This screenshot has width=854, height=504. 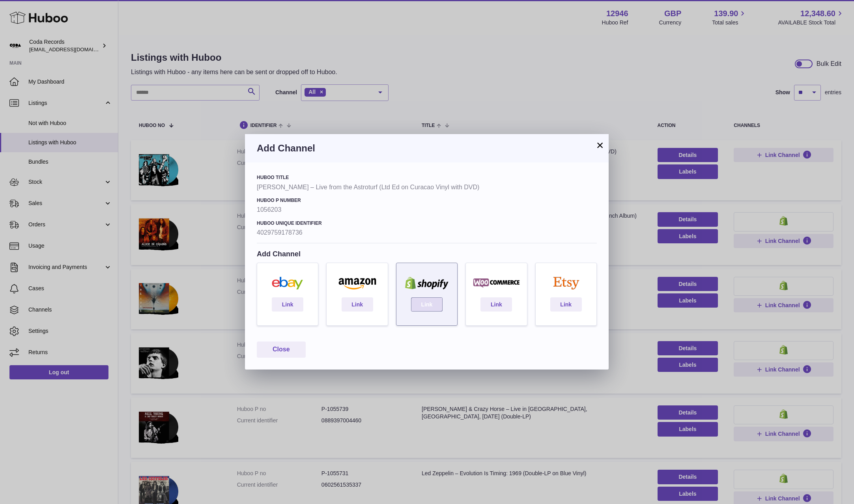 I want to click on h4: Huboo Unique Identifier, so click(x=427, y=223).